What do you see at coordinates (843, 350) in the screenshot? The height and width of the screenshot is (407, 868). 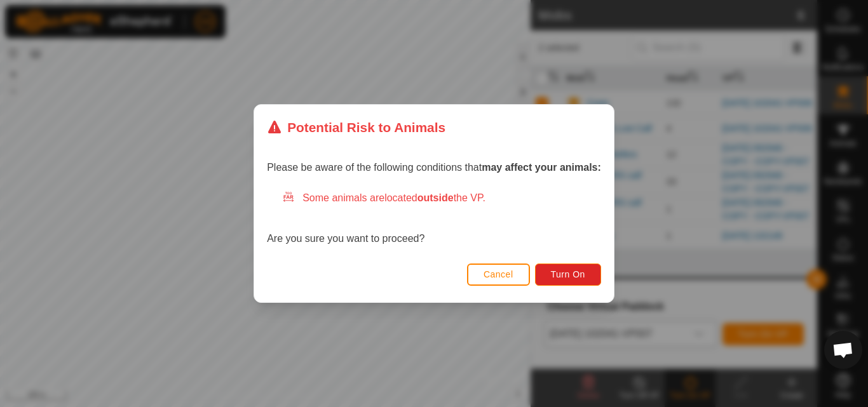 I see `a: Open chat` at bounding box center [843, 350].